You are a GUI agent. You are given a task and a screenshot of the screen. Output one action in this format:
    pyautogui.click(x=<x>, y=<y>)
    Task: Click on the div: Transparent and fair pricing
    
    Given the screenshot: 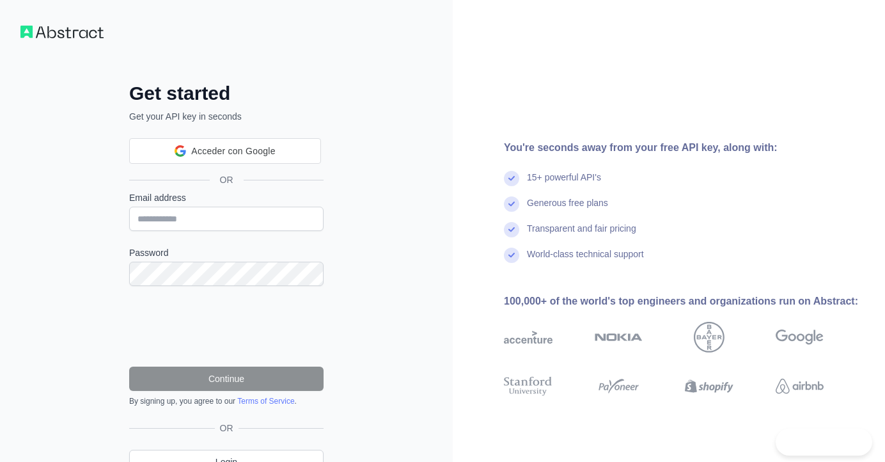 What is the action you would take?
    pyautogui.click(x=581, y=235)
    